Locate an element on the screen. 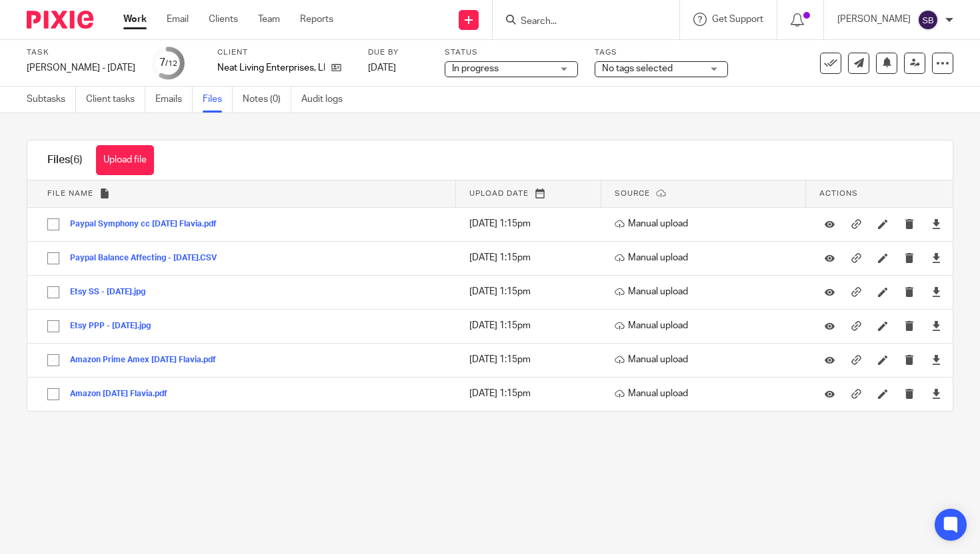  input: Search is located at coordinates (579, 22).